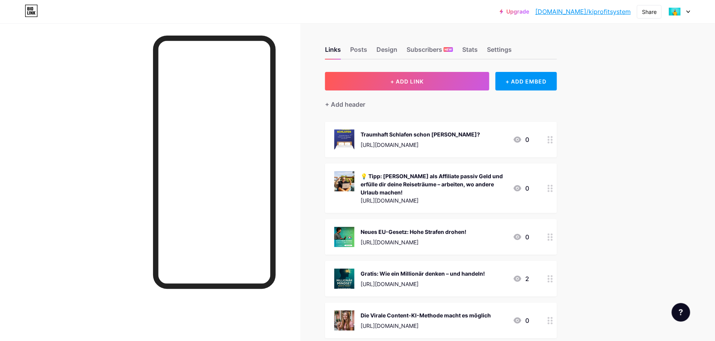  I want to click on img: Gratis: Wie ein Millionär denken – und handeln!, so click(344, 279).